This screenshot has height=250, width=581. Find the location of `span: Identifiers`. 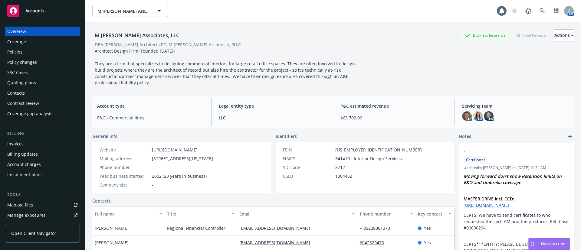

span: Identifiers is located at coordinates (286, 136).